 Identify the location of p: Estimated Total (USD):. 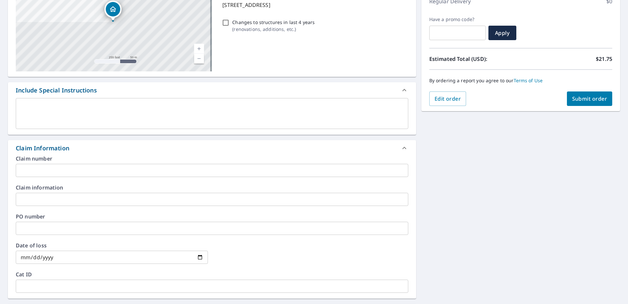
(475, 59).